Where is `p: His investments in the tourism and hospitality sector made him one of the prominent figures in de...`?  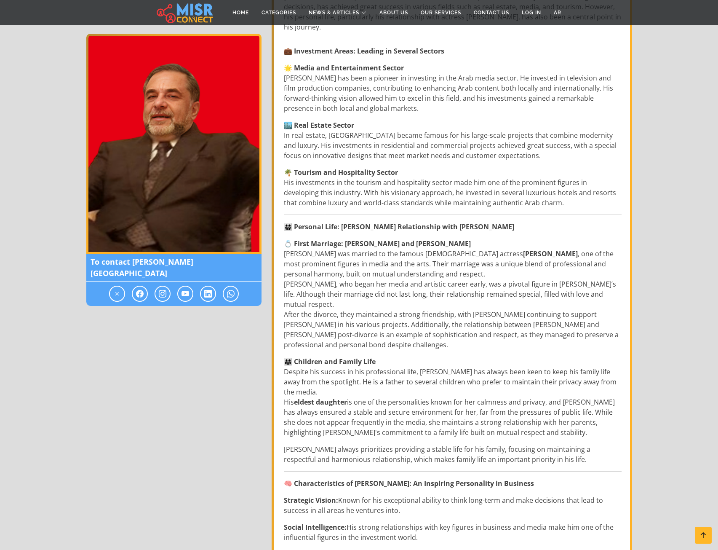
p: His investments in the tourism and hospitality sector made him one of the prominent figures in de... is located at coordinates (453, 187).